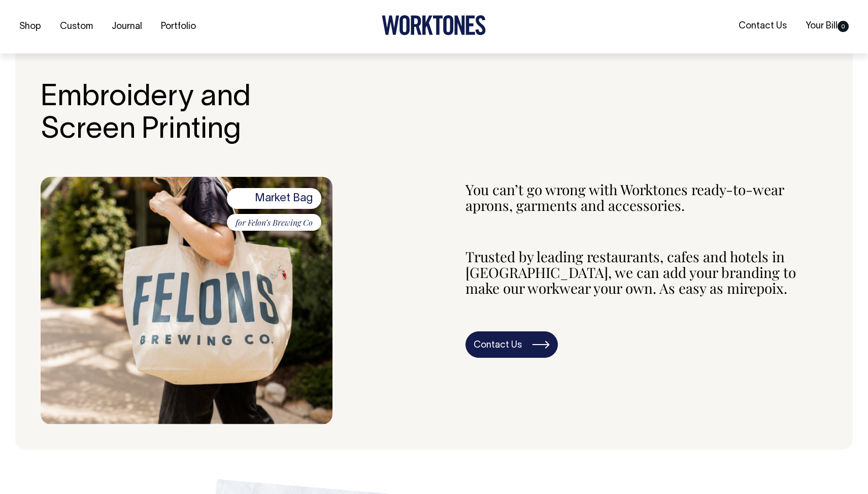 The image size is (868, 494). I want to click on a: Shop, so click(30, 27).